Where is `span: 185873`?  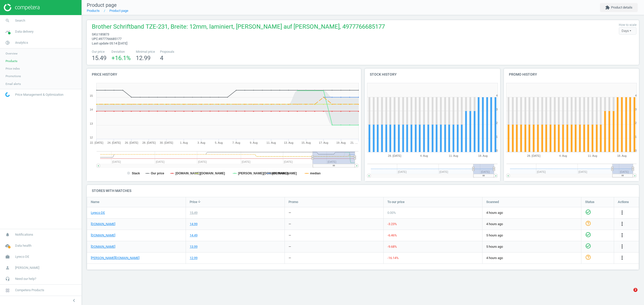 span: 185873 is located at coordinates (104, 34).